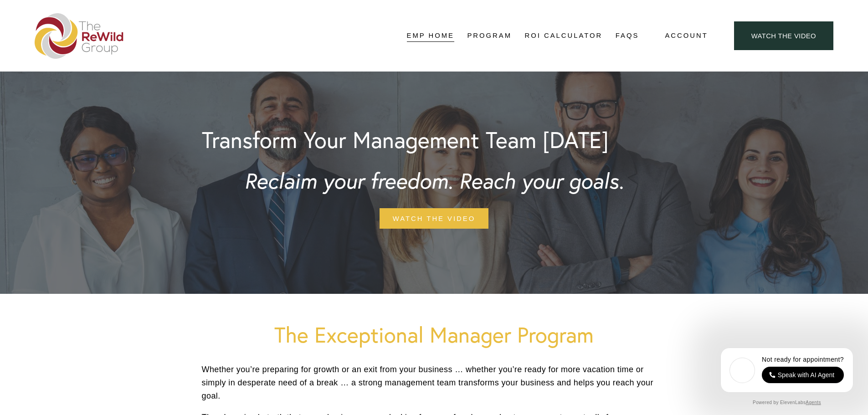 The height and width of the screenshot is (415, 868). I want to click on span: Account, so click(686, 35).